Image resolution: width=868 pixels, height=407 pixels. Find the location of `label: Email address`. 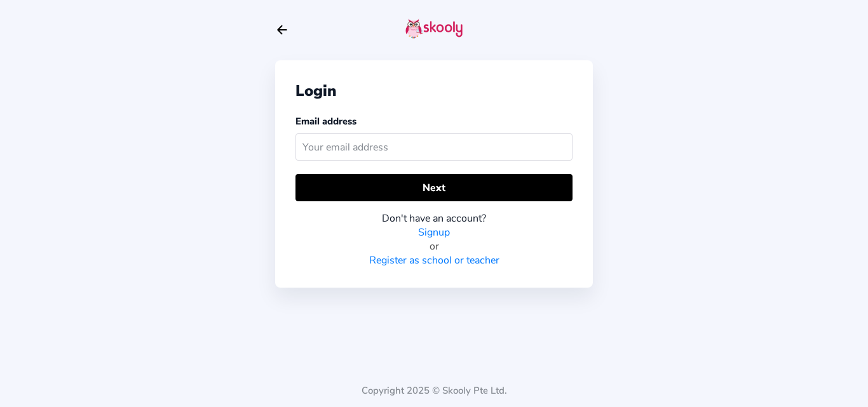

label: Email address is located at coordinates (326, 121).